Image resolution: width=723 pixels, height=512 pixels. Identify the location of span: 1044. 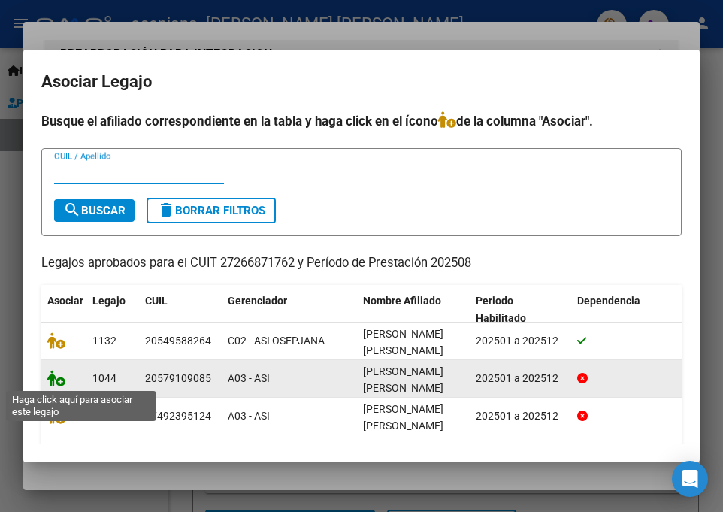
(105, 378).